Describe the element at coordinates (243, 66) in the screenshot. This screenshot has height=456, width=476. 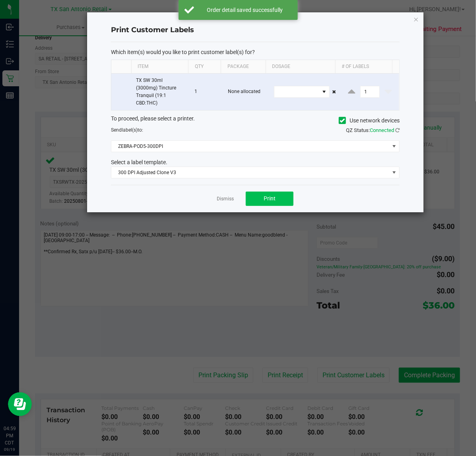
I see `th: Package` at that location.